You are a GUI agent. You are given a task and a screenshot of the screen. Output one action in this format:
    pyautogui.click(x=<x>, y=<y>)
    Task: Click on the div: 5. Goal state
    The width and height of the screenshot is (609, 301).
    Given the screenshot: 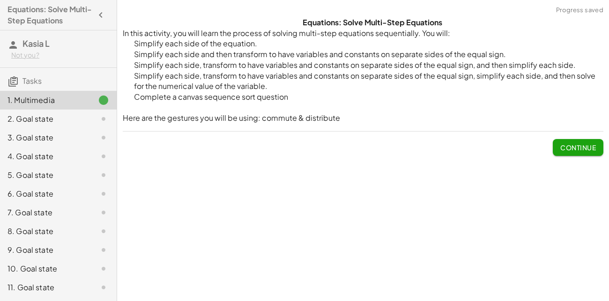 What is the action you would take?
    pyautogui.click(x=45, y=175)
    